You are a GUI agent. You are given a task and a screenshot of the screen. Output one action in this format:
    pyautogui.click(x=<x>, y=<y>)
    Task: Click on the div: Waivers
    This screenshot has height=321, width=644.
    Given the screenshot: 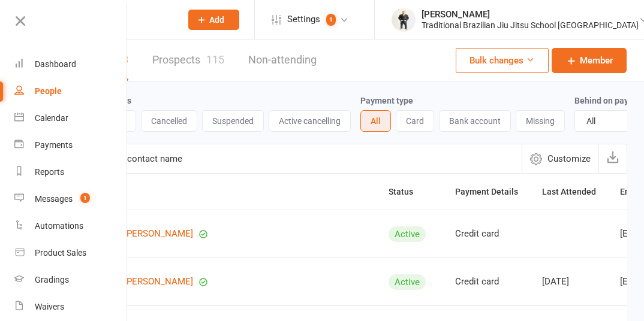 What is the action you would take?
    pyautogui.click(x=49, y=307)
    